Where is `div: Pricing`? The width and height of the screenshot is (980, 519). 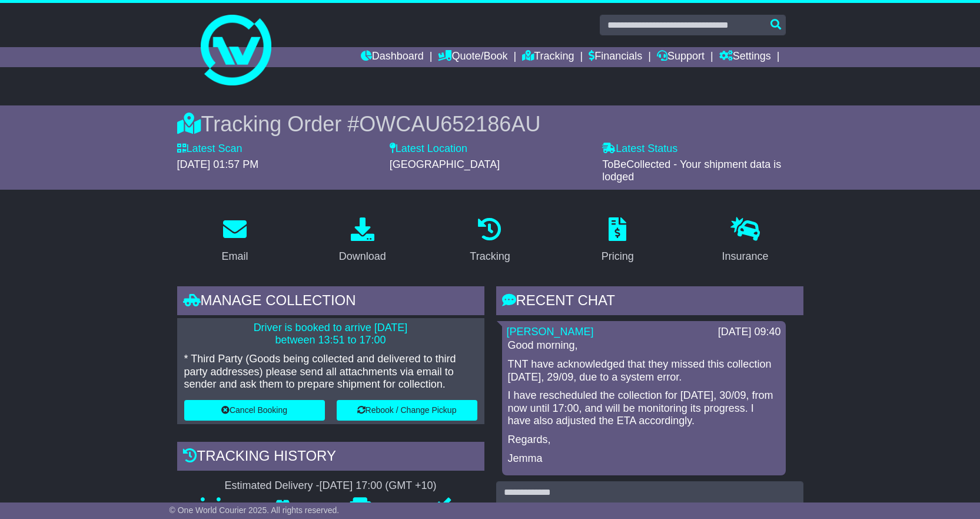 div: Pricing is located at coordinates (618, 256).